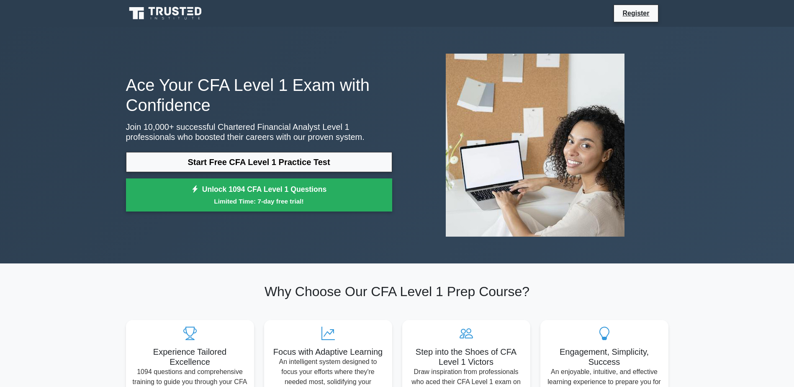  What do you see at coordinates (328, 351) in the screenshot?
I see `h5: Focus with Adaptive Learning` at bounding box center [328, 351].